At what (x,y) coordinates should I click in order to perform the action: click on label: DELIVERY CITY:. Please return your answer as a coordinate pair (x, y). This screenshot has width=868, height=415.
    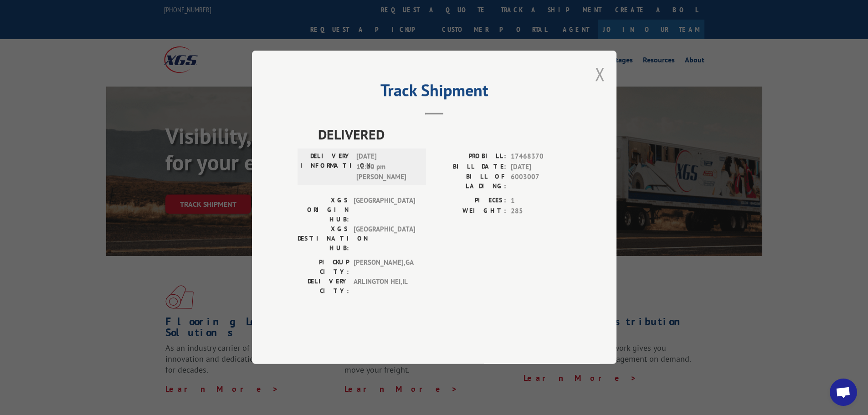
    Looking at the image, I should click on (323, 286).